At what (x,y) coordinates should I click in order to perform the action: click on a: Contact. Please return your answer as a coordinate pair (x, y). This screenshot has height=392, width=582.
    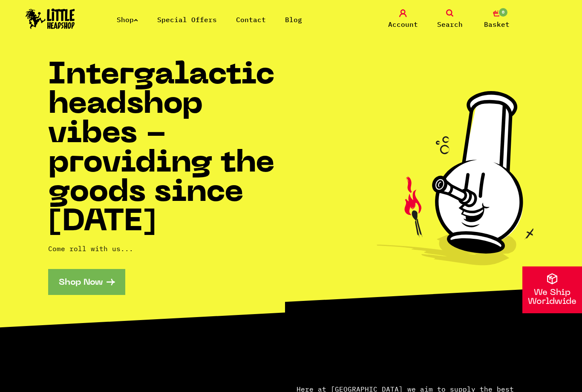
    Looking at the image, I should click on (251, 19).